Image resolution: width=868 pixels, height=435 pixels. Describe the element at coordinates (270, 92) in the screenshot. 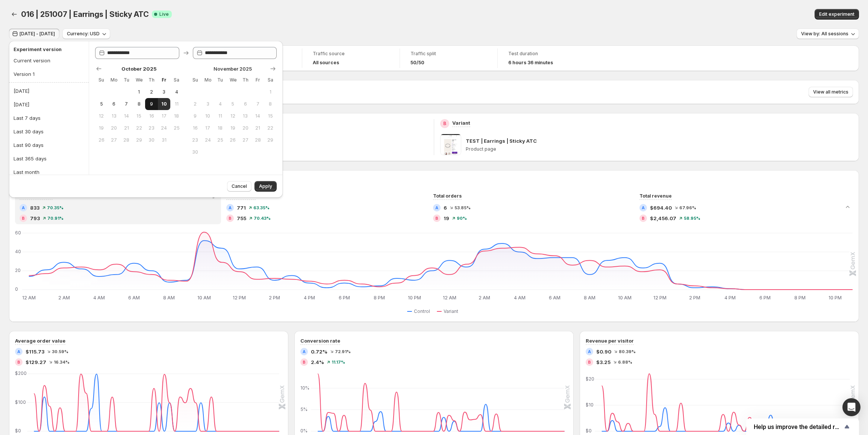

I see `button: Saturday November 1 2025` at that location.